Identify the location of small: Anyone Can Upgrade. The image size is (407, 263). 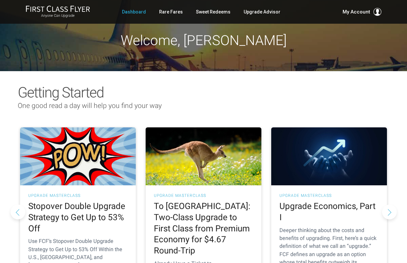
(58, 16).